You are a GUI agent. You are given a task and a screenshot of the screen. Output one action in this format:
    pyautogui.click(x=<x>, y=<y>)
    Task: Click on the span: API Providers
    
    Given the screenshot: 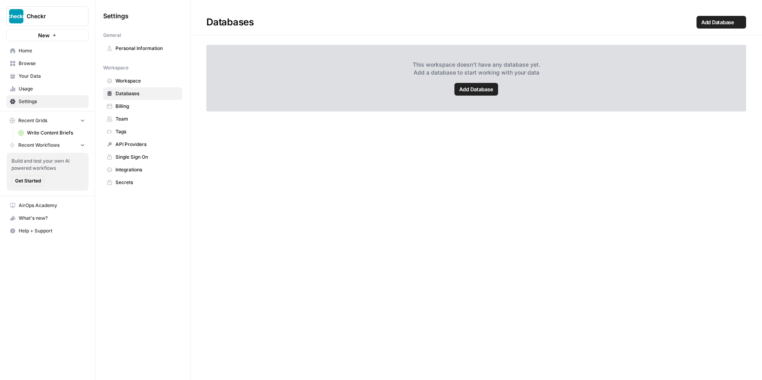 What is the action you would take?
    pyautogui.click(x=147, y=144)
    